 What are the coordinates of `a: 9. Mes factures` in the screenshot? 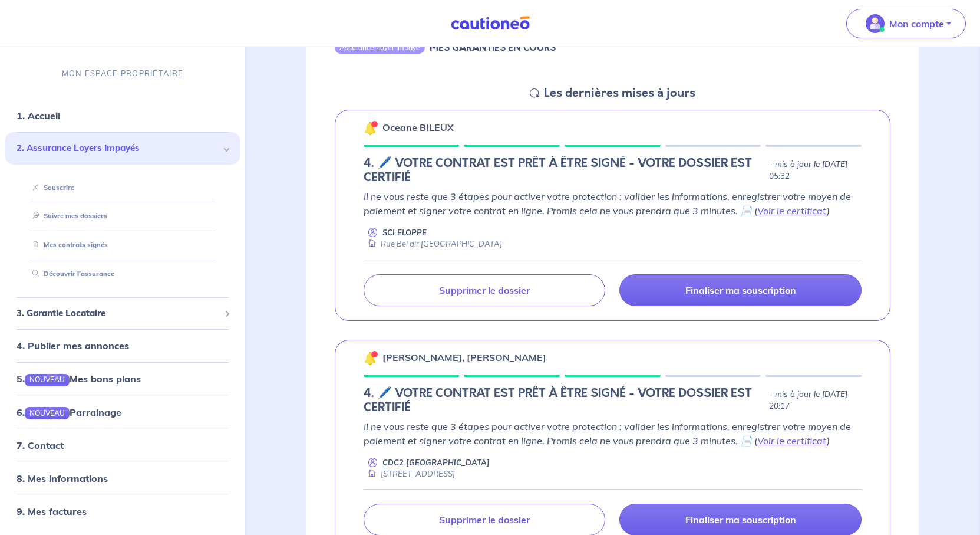 It's located at (51, 511).